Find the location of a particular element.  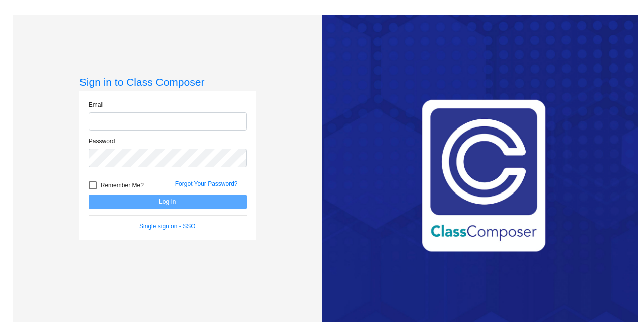

label: Email is located at coordinates (96, 105).